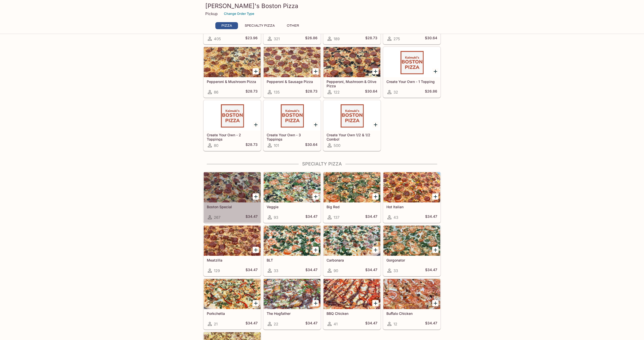  I want to click on div: Pepperoni, Mushroom & Olive Pizza, so click(352, 62).